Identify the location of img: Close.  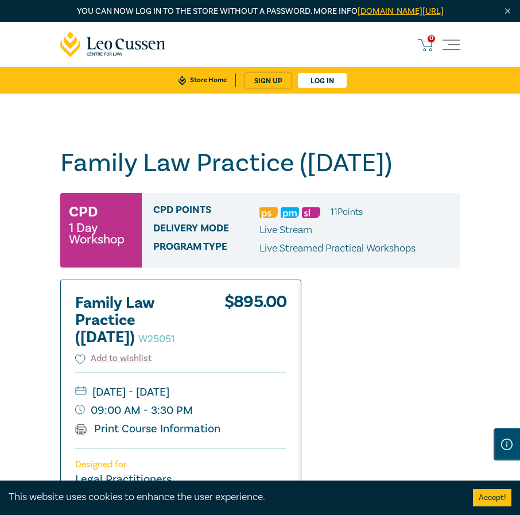
(507, 11).